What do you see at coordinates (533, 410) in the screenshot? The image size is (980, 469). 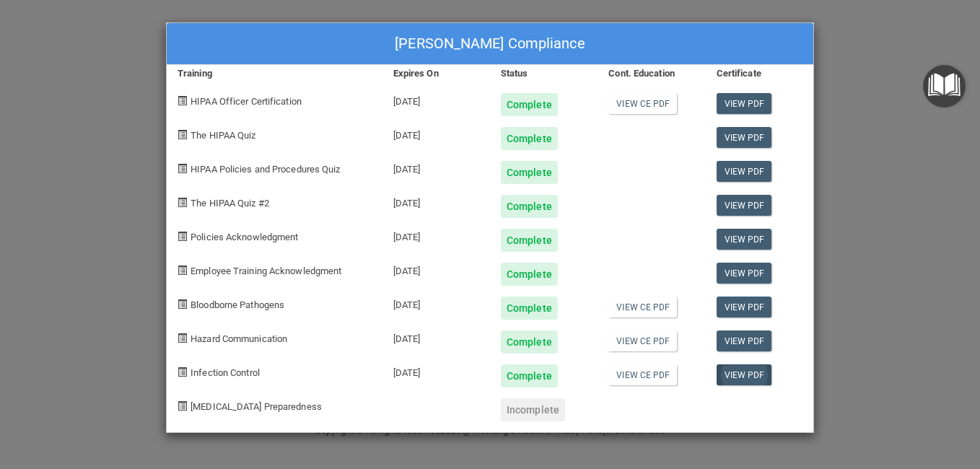 I see `div: Incomplete` at bounding box center [533, 410].